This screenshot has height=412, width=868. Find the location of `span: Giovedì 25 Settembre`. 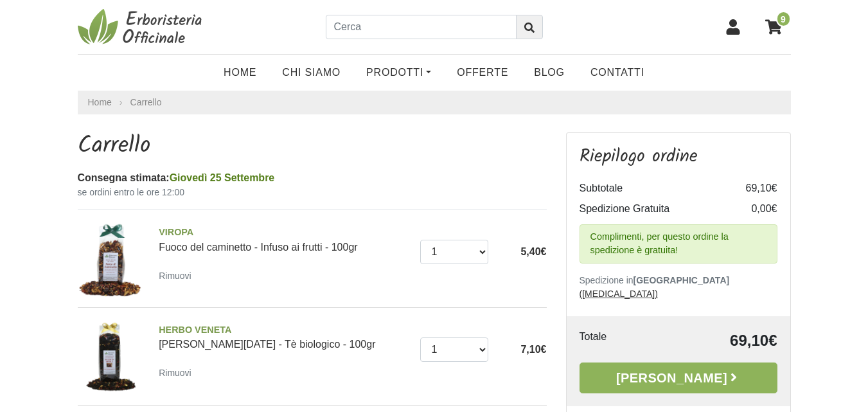

span: Giovedì 25 Settembre is located at coordinates (222, 178).